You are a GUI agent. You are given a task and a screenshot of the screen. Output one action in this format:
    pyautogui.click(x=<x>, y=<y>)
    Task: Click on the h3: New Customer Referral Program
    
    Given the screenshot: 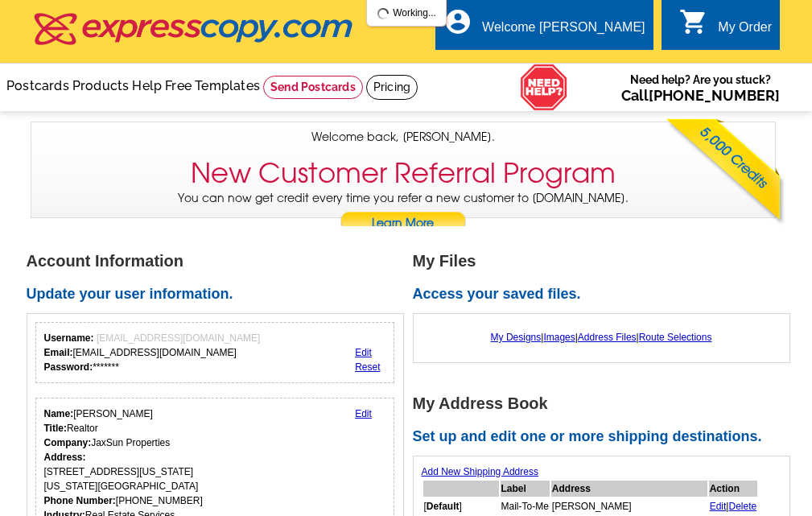 What is the action you would take?
    pyautogui.click(x=403, y=174)
    